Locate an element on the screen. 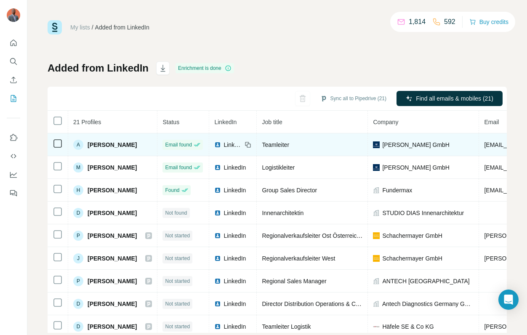 The height and width of the screenshot is (335, 527). span: Not found is located at coordinates (176, 213).